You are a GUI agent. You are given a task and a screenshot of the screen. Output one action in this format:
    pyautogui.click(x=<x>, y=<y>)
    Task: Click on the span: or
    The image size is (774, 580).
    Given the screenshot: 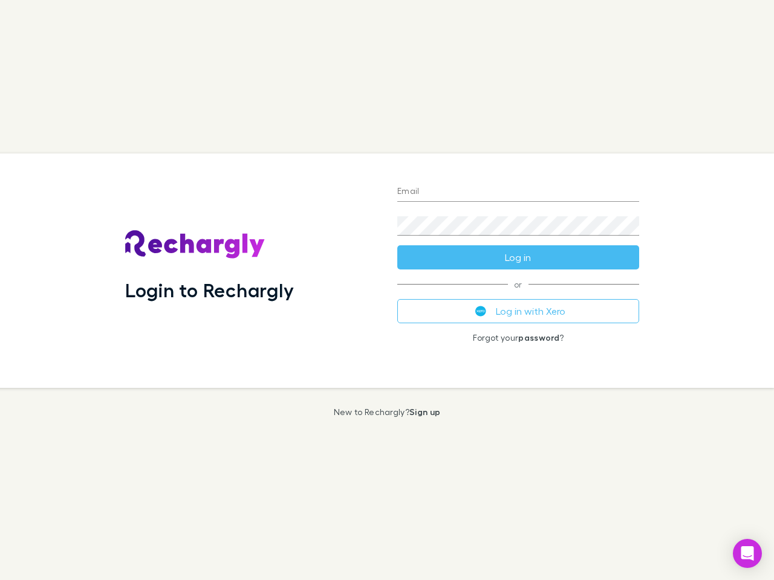 What is the action you would take?
    pyautogui.click(x=518, y=284)
    